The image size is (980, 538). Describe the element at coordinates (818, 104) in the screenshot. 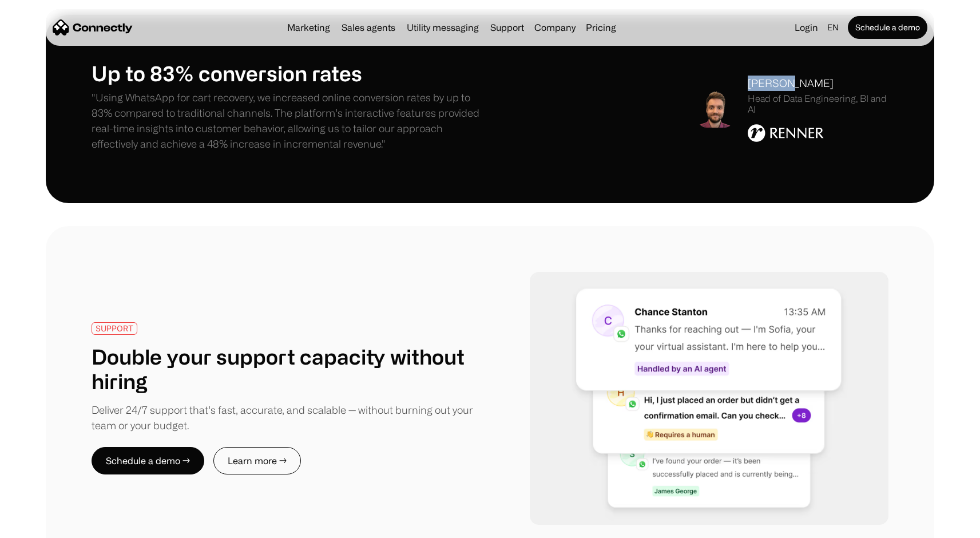

I see `div: Head of Data Engineering, BI and AI` at that location.